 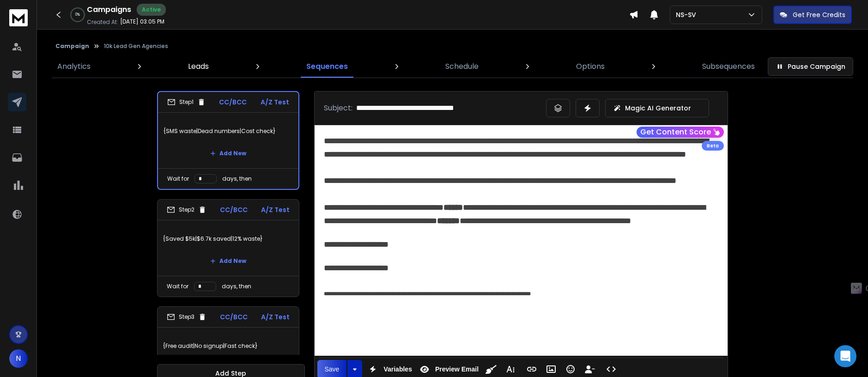 What do you see at coordinates (679, 132) in the screenshot?
I see `button: Get Content Score` at bounding box center [679, 132].